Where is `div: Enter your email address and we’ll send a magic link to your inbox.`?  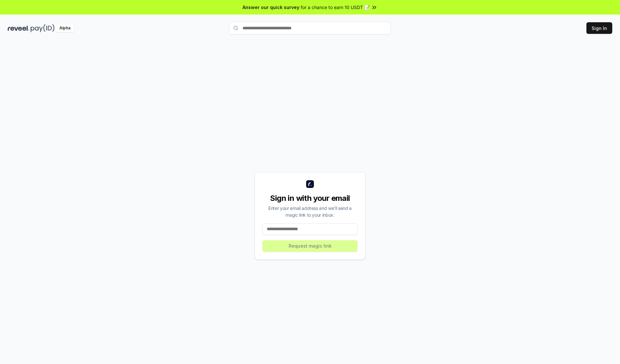
div: Enter your email address and we’ll send a magic link to your inbox. is located at coordinates (310, 211).